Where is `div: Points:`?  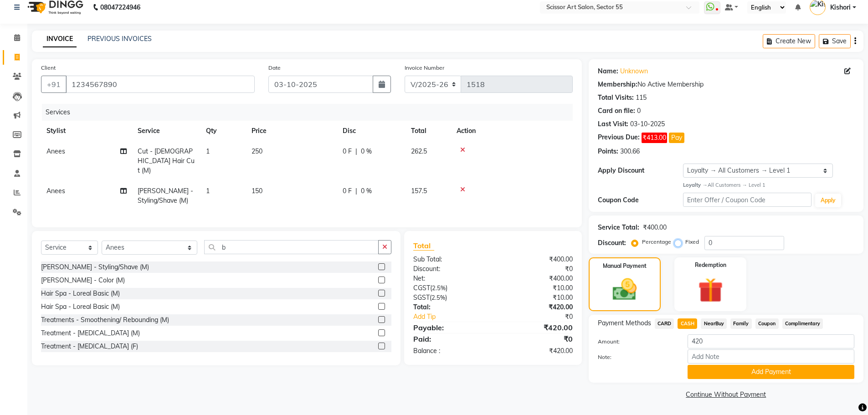 div: Points: is located at coordinates (608, 151).